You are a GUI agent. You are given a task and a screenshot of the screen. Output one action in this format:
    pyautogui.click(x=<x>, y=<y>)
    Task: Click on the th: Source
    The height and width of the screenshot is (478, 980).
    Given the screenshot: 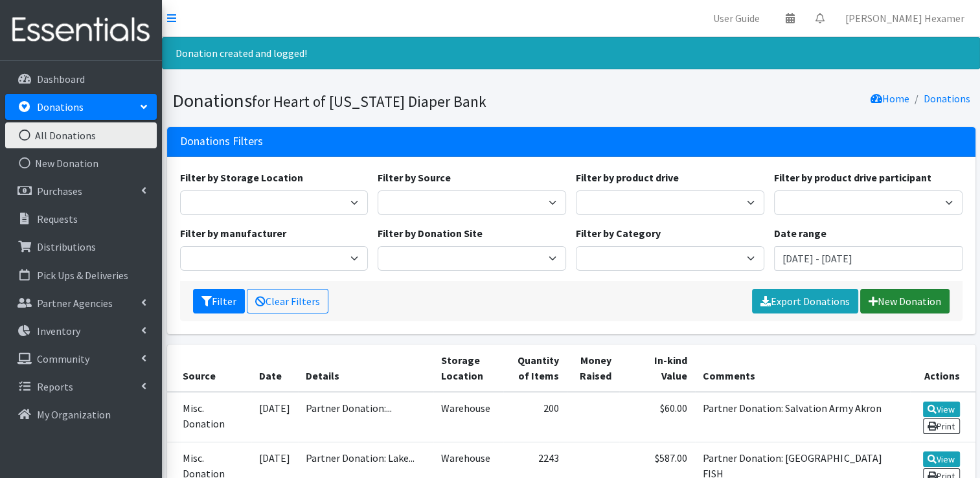 What is the action you would take?
    pyautogui.click(x=210, y=368)
    